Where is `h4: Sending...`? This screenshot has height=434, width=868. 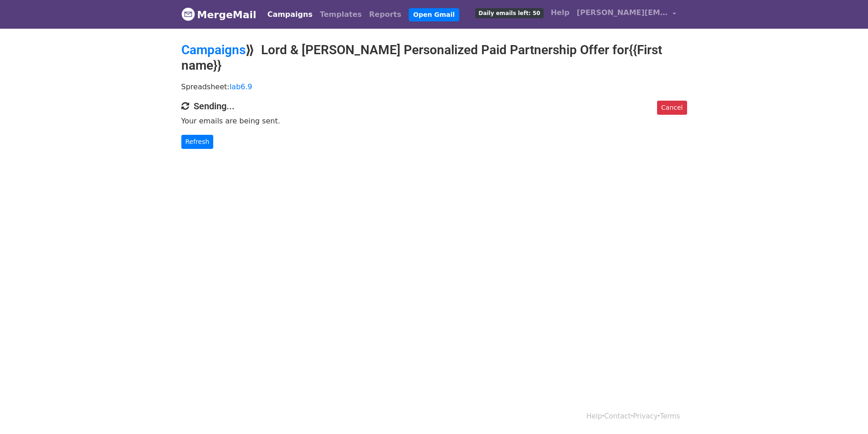
h4: Sending... is located at coordinates (434, 106).